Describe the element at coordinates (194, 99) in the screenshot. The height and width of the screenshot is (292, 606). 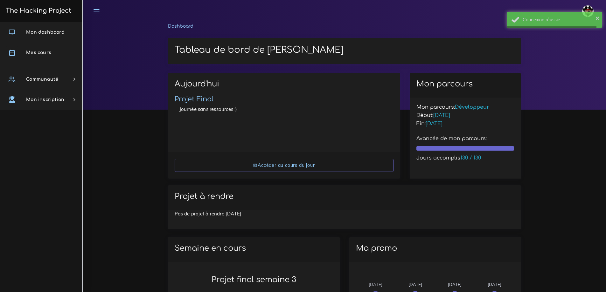
I see `a: Projet Final` at that location.